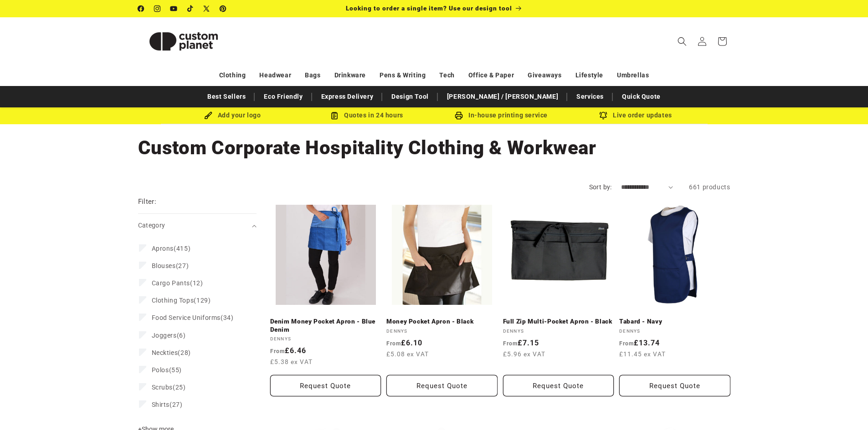 The image size is (868, 430). I want to click on span: (12), so click(177, 283).